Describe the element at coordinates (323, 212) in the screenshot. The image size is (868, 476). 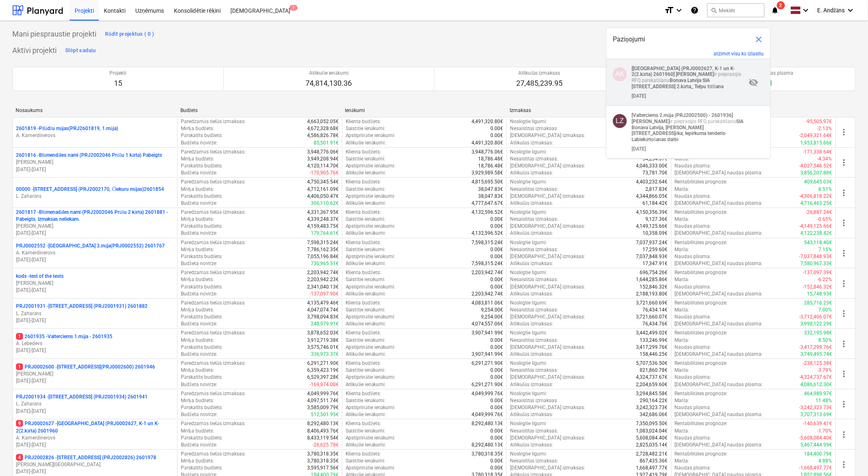
I see `p: 4,331,367.95€` at that location.